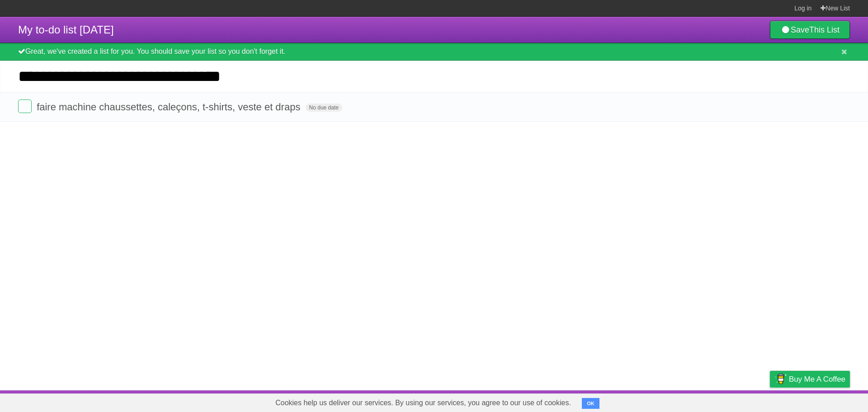 The height and width of the screenshot is (412, 868). What do you see at coordinates (810, 379) in the screenshot?
I see `a: Buy me a coffee` at bounding box center [810, 379].